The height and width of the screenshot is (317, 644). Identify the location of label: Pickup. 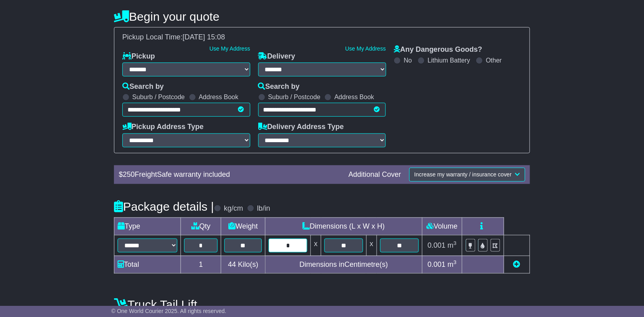
(138, 56).